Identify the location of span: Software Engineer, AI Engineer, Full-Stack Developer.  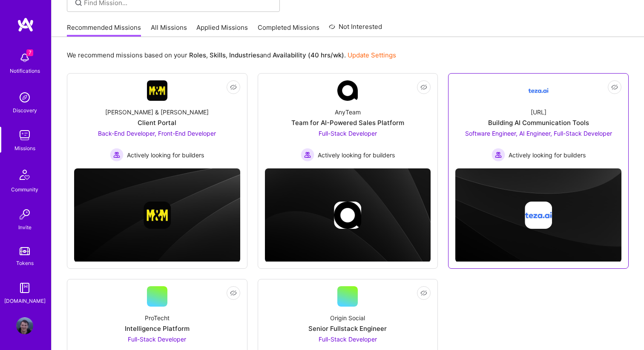
(538, 133).